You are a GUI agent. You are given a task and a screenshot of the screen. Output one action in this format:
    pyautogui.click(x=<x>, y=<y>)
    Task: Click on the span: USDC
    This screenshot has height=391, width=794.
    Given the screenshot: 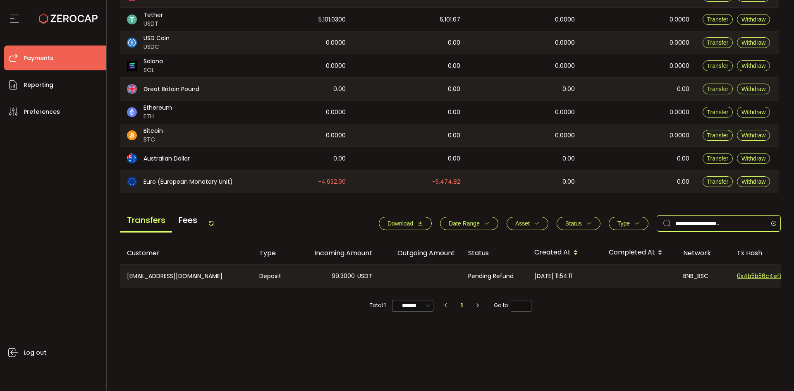 What is the action you would take?
    pyautogui.click(x=156, y=47)
    